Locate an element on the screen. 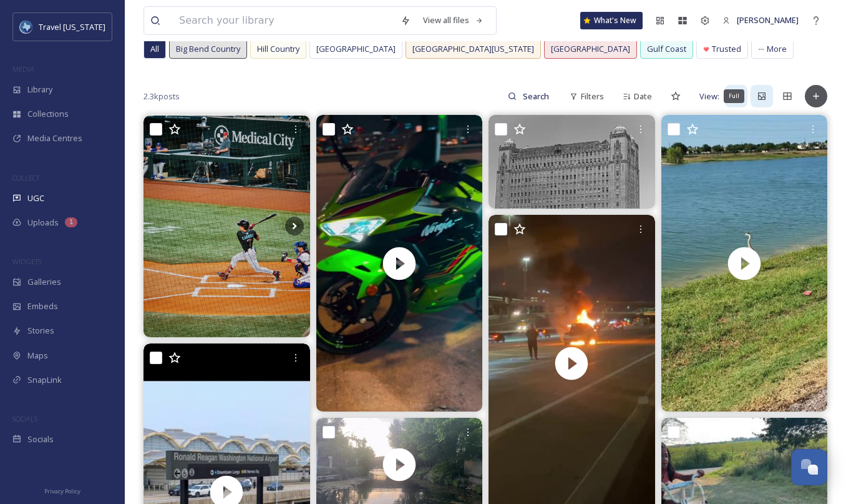 The image size is (846, 504). span: Trusted is located at coordinates (727, 49).